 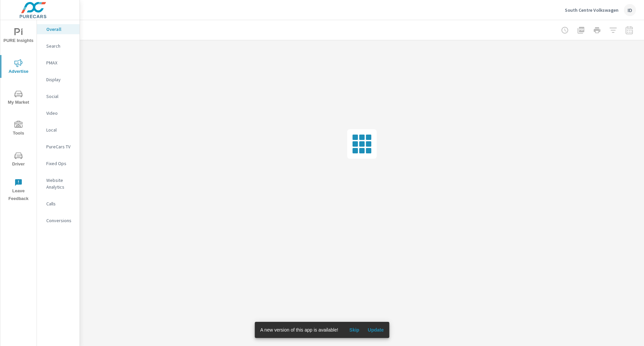 I want to click on div: Video, so click(x=58, y=113).